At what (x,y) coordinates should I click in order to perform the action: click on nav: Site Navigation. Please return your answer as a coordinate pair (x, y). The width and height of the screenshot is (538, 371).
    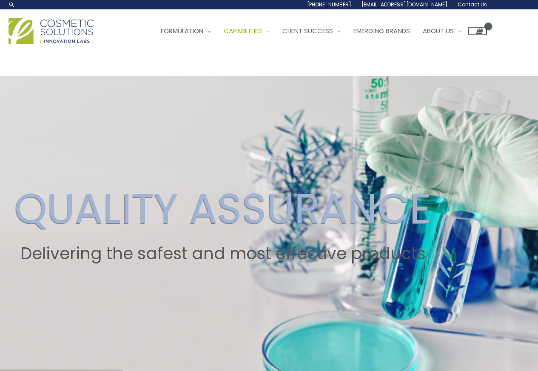
    Looking at the image, I should click on (317, 31).